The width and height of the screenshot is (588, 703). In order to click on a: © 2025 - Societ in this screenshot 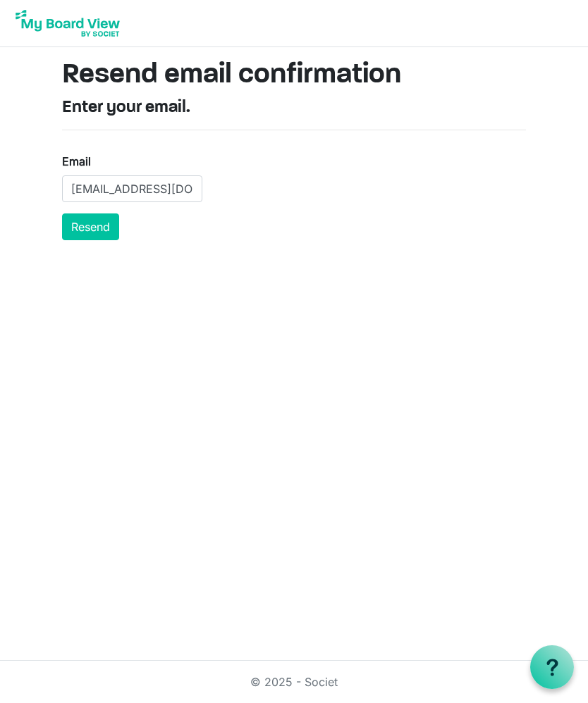, I will do `click(294, 682)`.